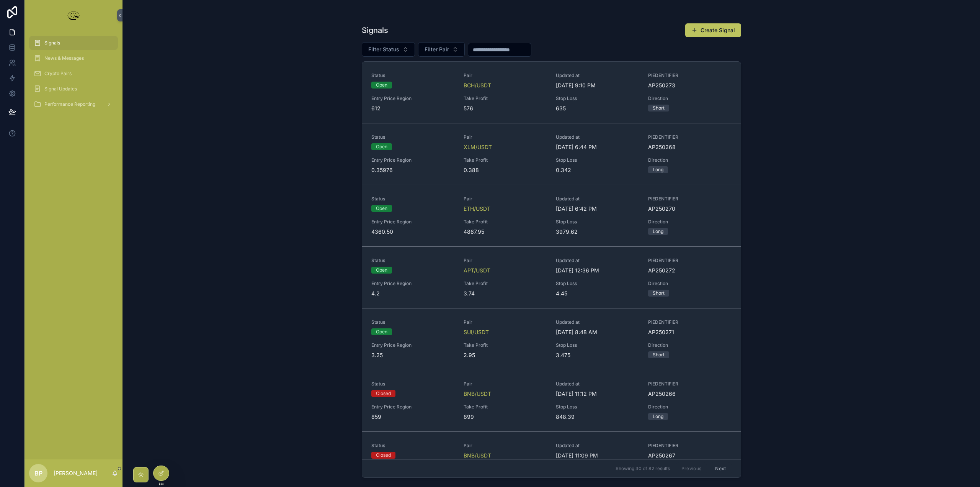  Describe the element at coordinates (689, 209) in the screenshot. I see `span: AP250270` at that location.